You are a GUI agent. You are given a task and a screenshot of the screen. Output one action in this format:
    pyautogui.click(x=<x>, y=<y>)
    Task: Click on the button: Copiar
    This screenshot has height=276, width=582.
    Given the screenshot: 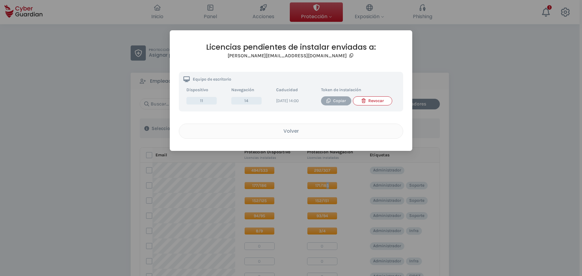 What is the action you would take?
    pyautogui.click(x=336, y=101)
    